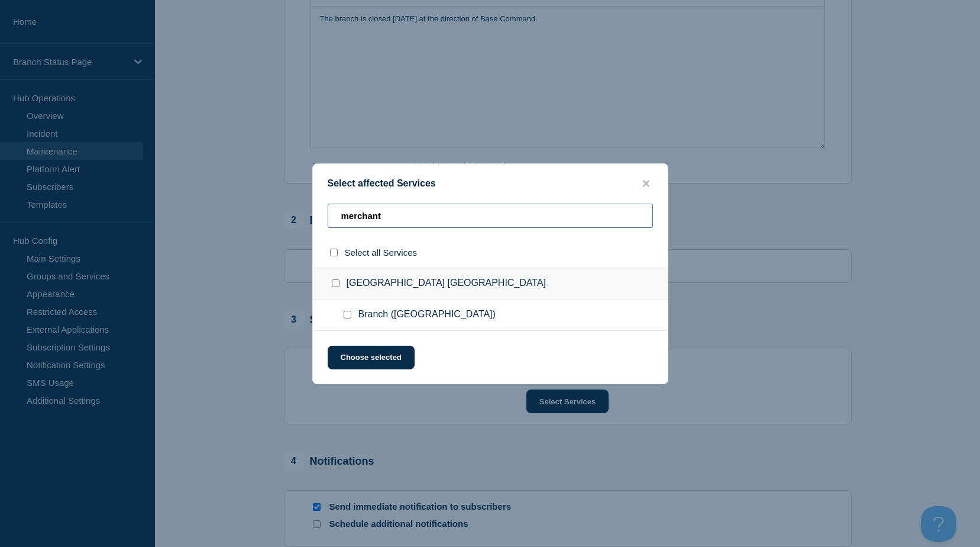  Describe the element at coordinates (490, 183) in the screenshot. I see `div: Select affected Services` at that location.